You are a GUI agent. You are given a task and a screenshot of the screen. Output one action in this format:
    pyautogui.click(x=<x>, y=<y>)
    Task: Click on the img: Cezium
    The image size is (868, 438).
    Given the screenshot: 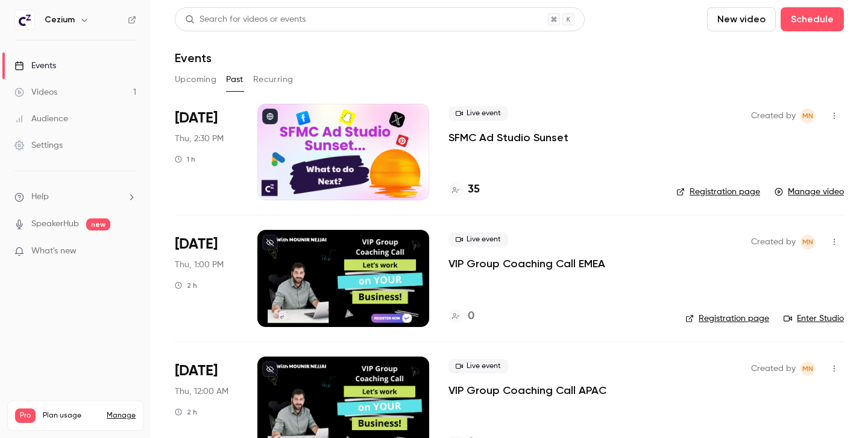 What is the action you would take?
    pyautogui.click(x=25, y=19)
    